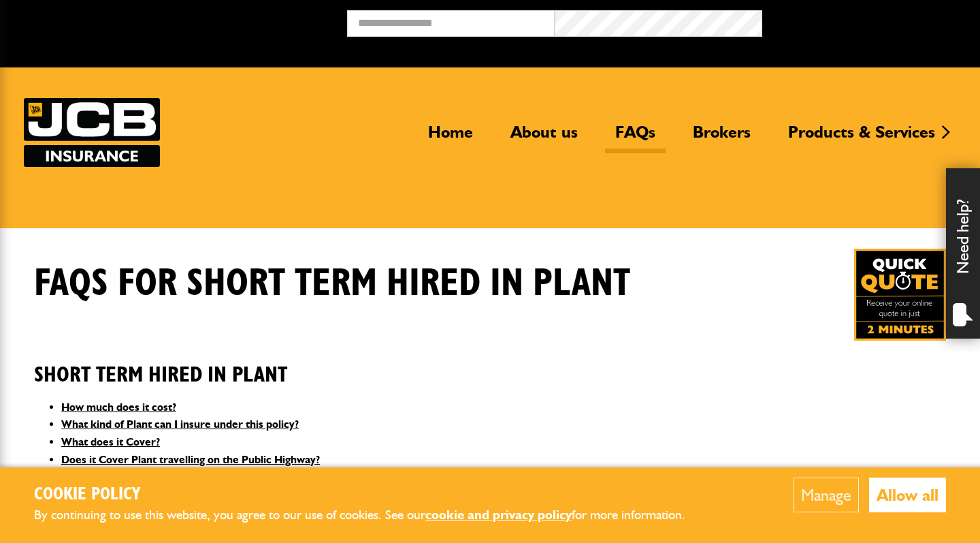  What do you see at coordinates (92, 132) in the screenshot?
I see `a: JCB Insurance Services` at bounding box center [92, 132].